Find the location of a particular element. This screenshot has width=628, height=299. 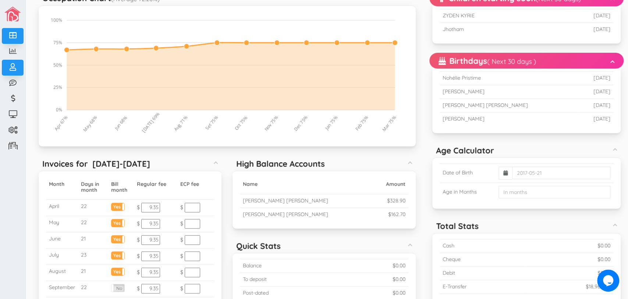

td: September is located at coordinates (62, 289).